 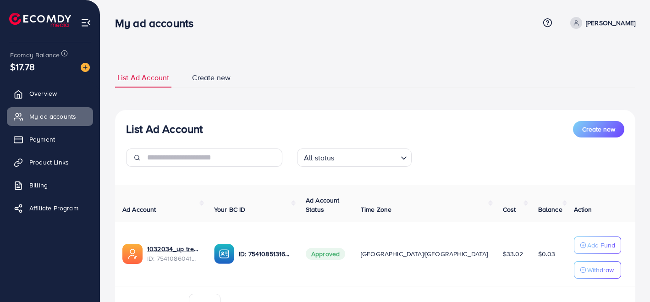 I want to click on span: My ad accounts, so click(x=53, y=116).